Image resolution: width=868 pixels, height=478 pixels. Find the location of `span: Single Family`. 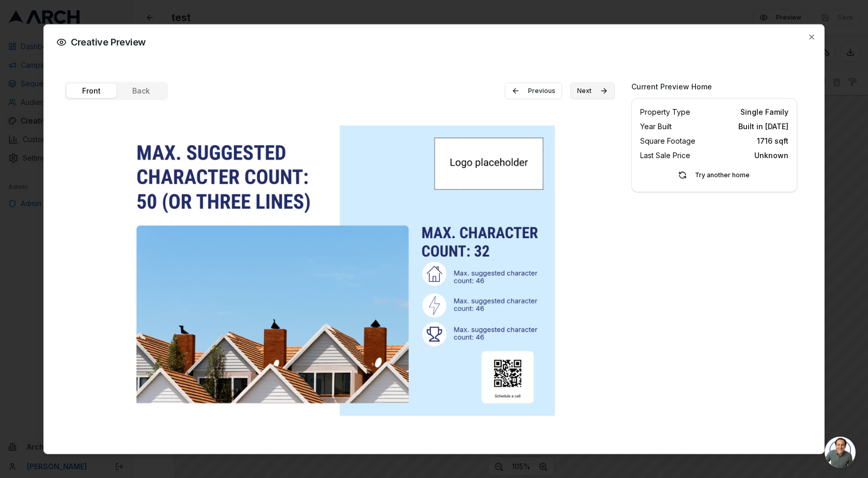

span: Single Family is located at coordinates (764, 112).